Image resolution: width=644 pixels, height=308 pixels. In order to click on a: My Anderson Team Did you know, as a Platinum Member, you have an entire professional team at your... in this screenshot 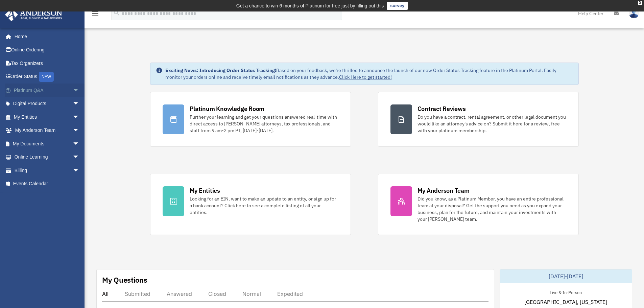, I will do `click(478, 204)`.